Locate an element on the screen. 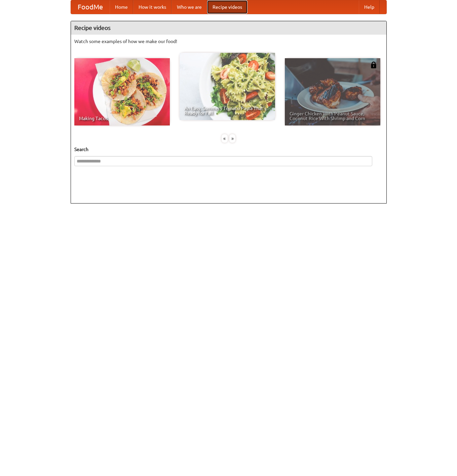 Image resolution: width=457 pixels, height=476 pixels. h5: Search is located at coordinates (229, 150).